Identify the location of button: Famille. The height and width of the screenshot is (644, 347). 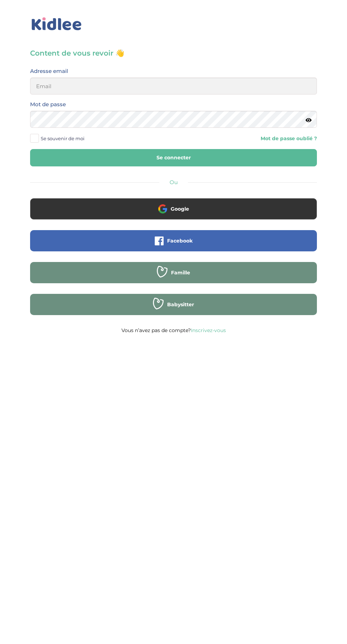
(173, 272).